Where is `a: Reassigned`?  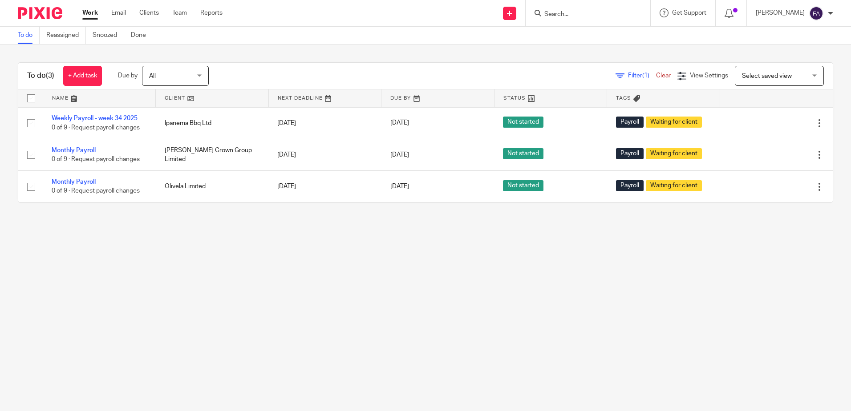 a: Reassigned is located at coordinates (66, 35).